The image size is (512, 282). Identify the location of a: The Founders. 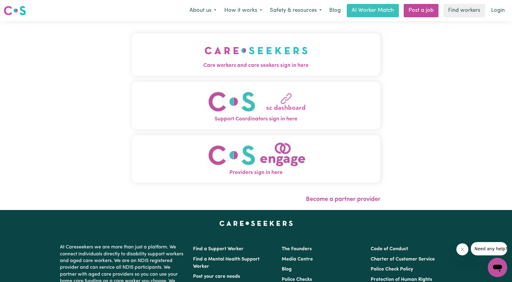
(297, 249).